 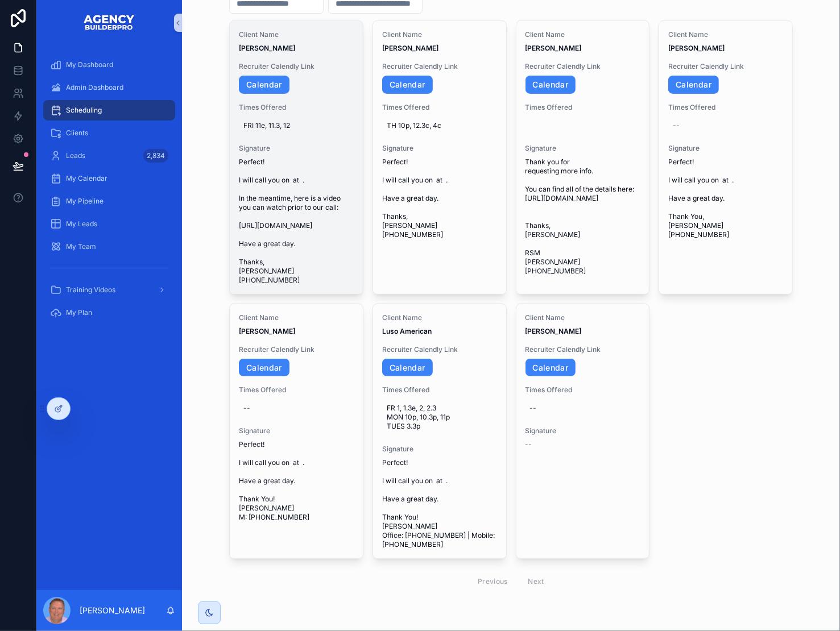 I want to click on div: scrollable content, so click(x=109, y=192).